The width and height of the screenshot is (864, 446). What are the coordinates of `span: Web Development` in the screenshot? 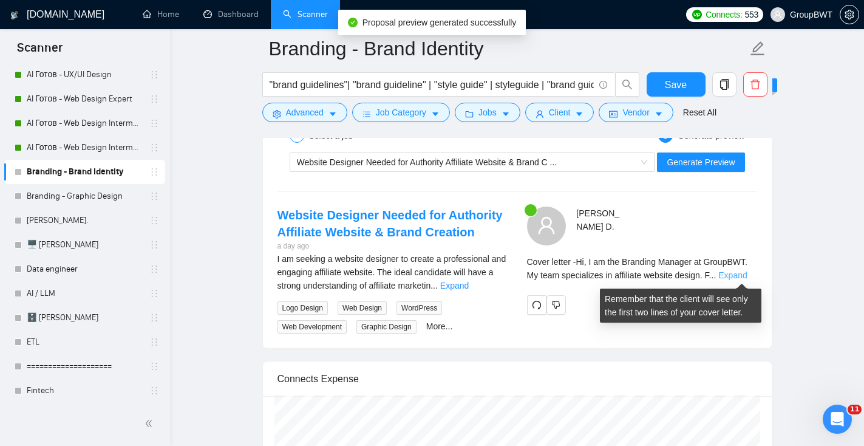 It's located at (312, 327).